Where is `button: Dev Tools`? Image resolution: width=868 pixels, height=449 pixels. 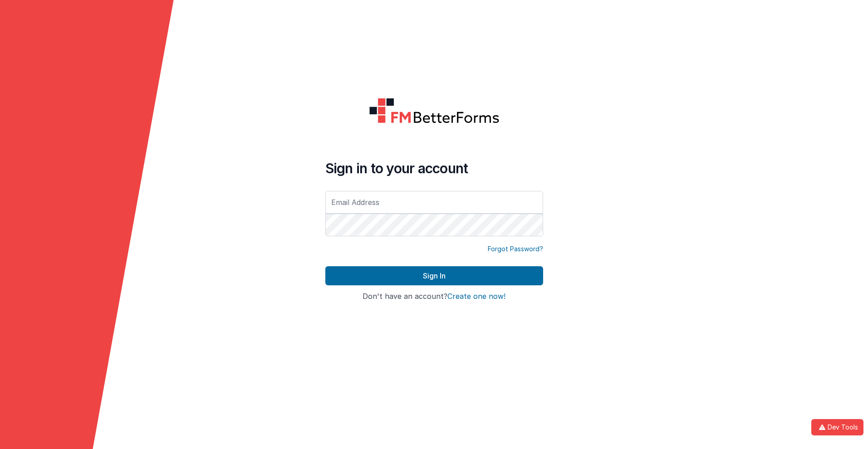
button: Dev Tools is located at coordinates (837, 427).